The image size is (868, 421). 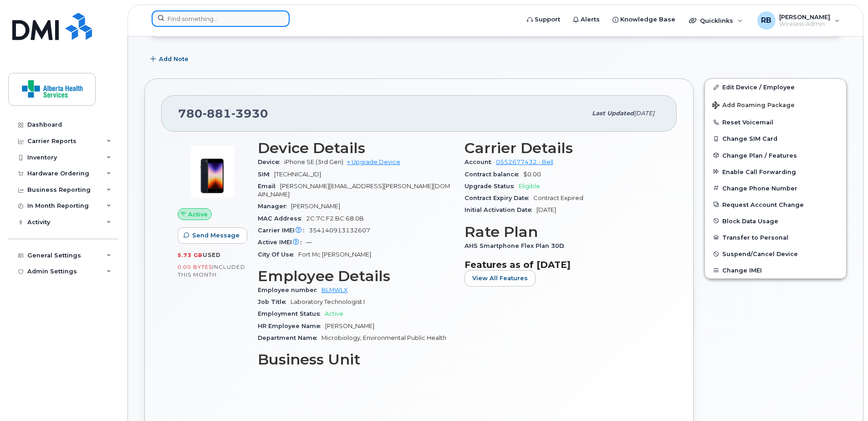 I want to click on span: 3930, so click(x=250, y=113).